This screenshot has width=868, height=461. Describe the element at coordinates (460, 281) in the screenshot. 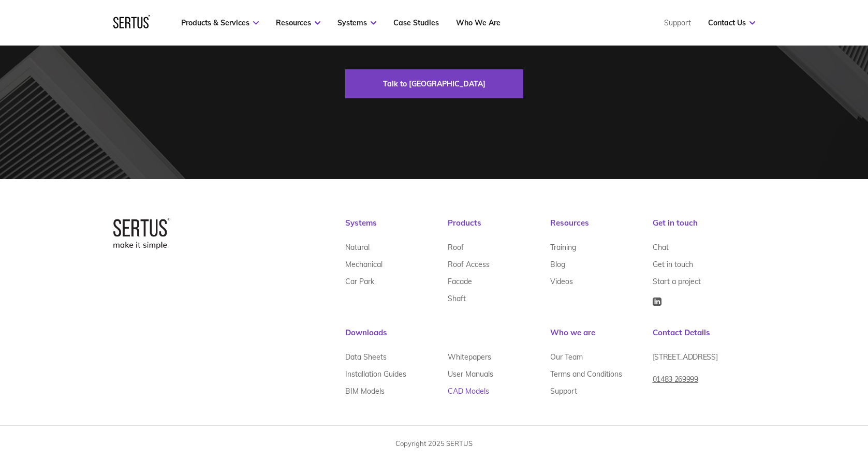

I see `a: Facade` at that location.